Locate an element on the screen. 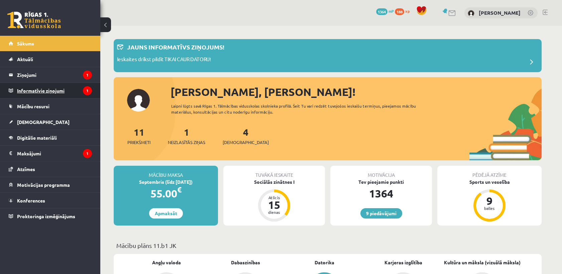  span: 188 is located at coordinates (400, 12).